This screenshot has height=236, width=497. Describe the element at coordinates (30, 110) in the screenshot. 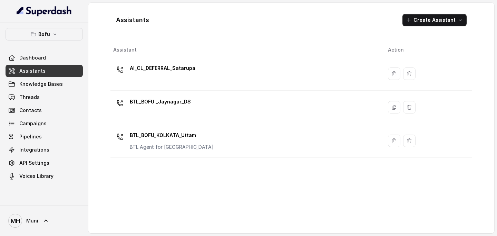

I see `span: Contacts` at that location.